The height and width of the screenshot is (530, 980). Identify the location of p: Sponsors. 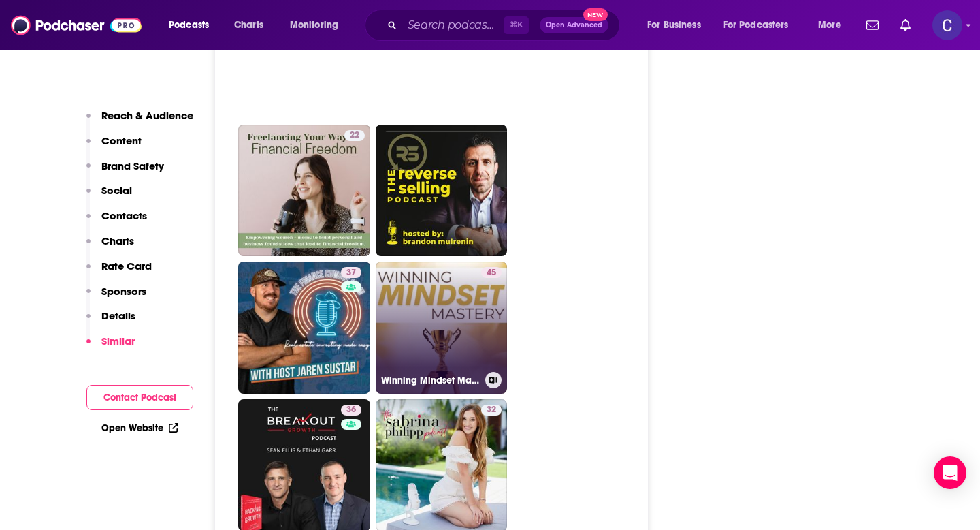
(124, 291).